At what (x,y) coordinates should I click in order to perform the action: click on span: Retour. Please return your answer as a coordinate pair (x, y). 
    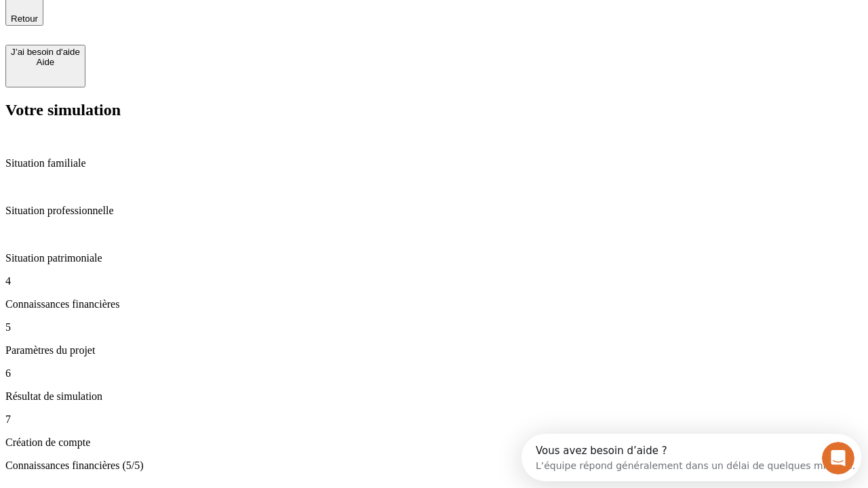
    Looking at the image, I should click on (24, 18).